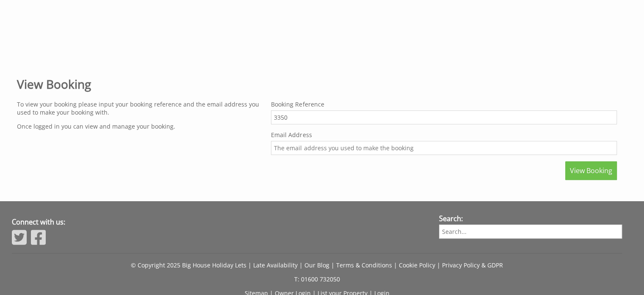  Describe the element at coordinates (444, 148) in the screenshot. I see `input: The email address you used to make the booking` at that location.